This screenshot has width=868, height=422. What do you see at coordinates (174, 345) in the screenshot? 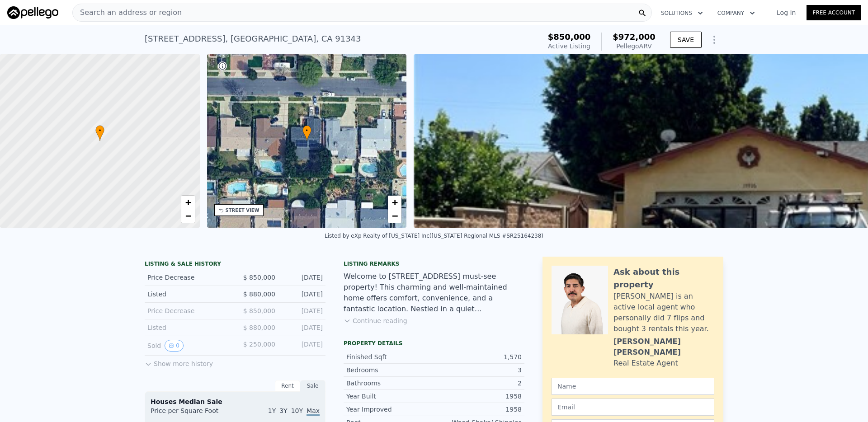
I see `button: View historical data` at bounding box center [174, 345].